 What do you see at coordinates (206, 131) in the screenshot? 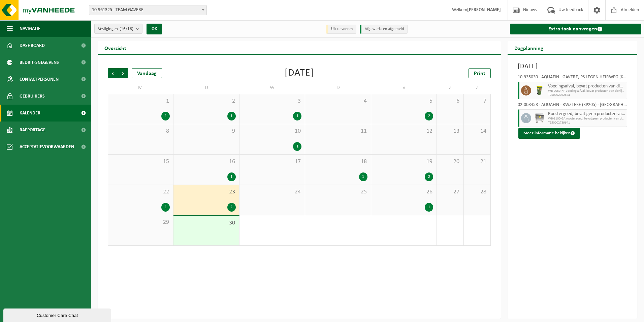
I see `span: 9` at bounding box center [206, 131].